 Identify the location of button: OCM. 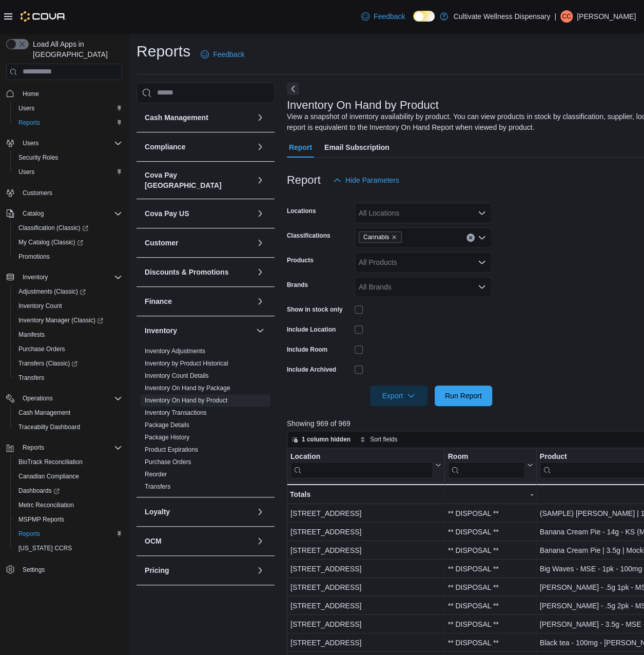
(198, 541).